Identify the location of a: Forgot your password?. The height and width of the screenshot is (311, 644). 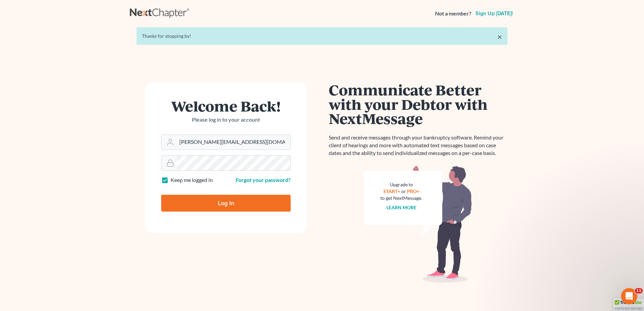
(263, 180).